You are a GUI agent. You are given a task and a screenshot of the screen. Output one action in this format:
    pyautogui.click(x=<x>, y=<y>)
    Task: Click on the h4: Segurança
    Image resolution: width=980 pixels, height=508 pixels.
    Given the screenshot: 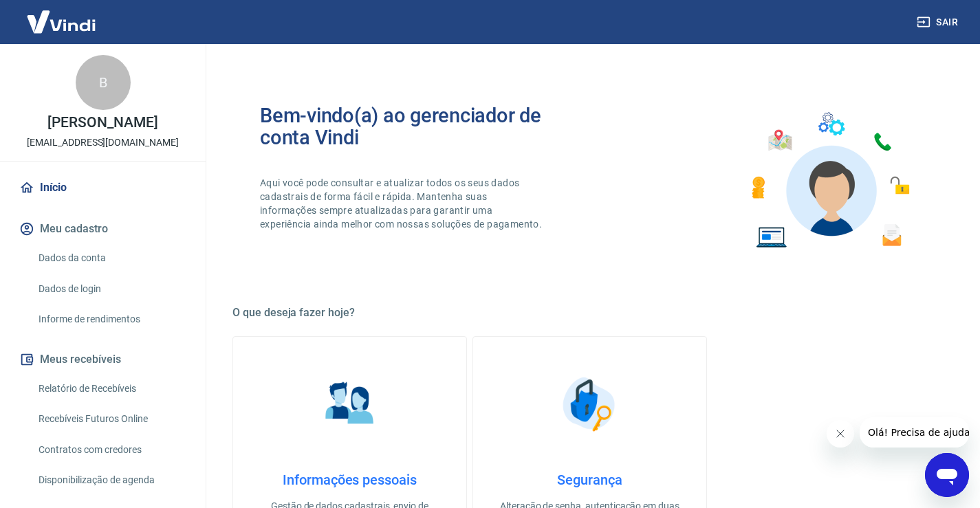 What is the action you would take?
    pyautogui.click(x=589, y=480)
    